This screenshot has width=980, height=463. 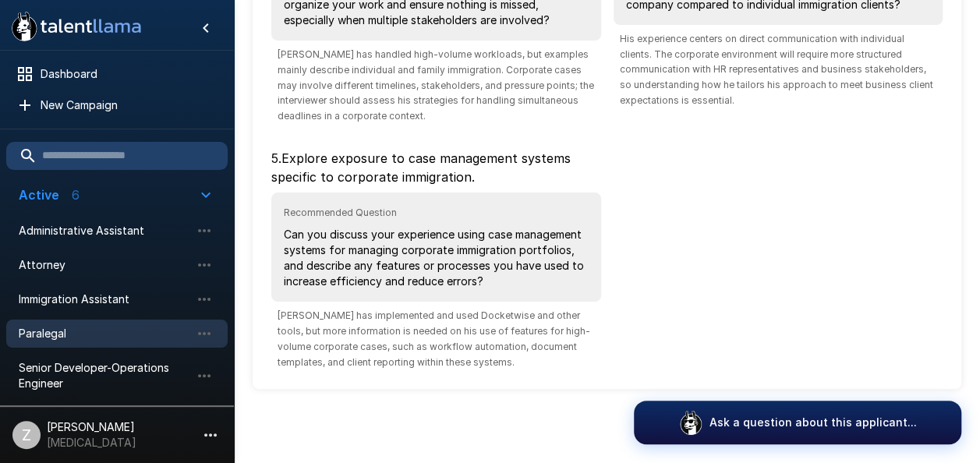 I want to click on p: 5 . Explore exposure to case management systems specific to corporate immigration., so click(x=436, y=167).